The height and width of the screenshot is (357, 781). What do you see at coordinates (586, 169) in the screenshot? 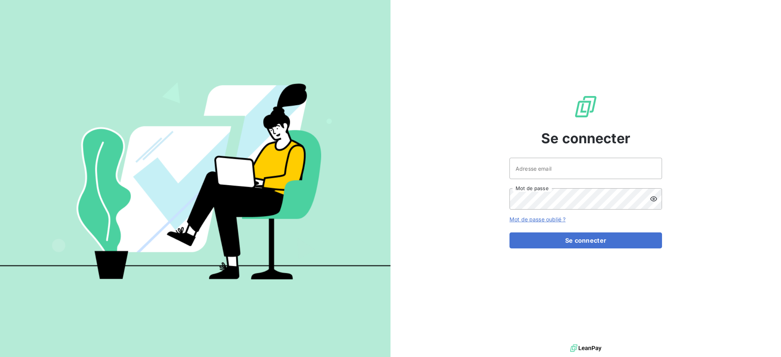
I see `input: placeholder` at bounding box center [586, 169].